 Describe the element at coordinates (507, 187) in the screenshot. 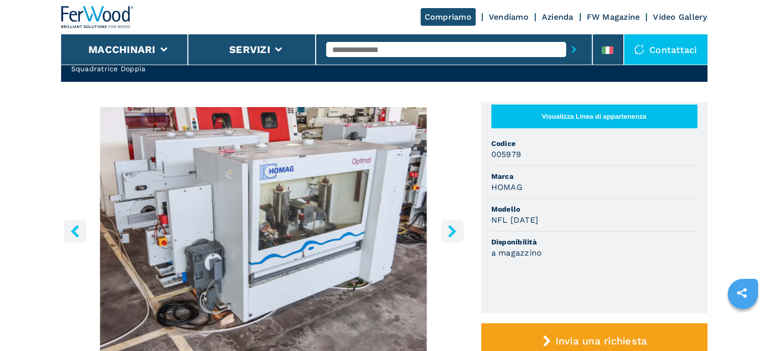

I see `h3: HOMAG` at that location.